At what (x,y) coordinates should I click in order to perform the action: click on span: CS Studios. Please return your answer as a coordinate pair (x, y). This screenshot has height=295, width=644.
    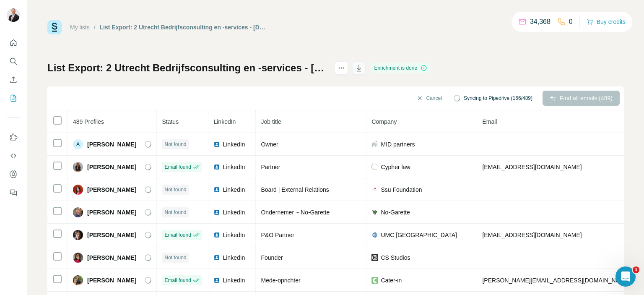
    Looking at the image, I should click on (395, 258).